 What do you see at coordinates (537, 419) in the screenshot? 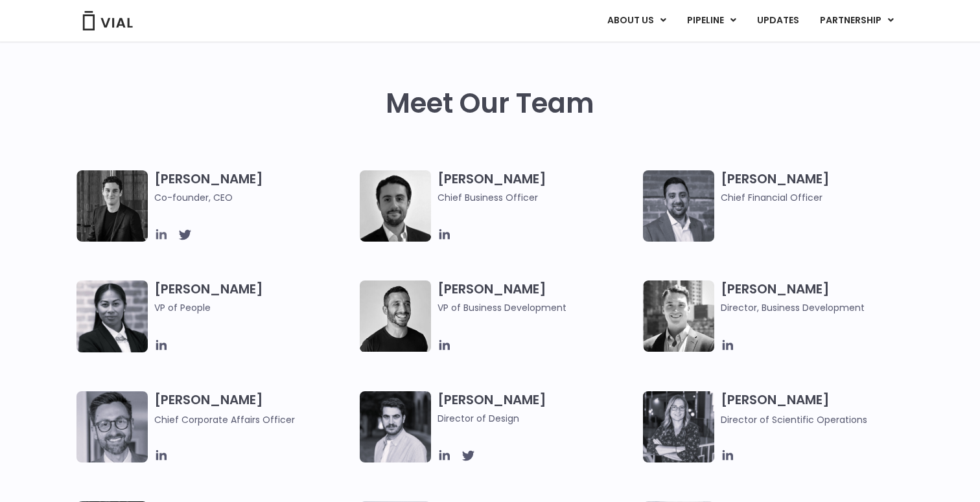
I see `span: Director of Design` at bounding box center [537, 419].